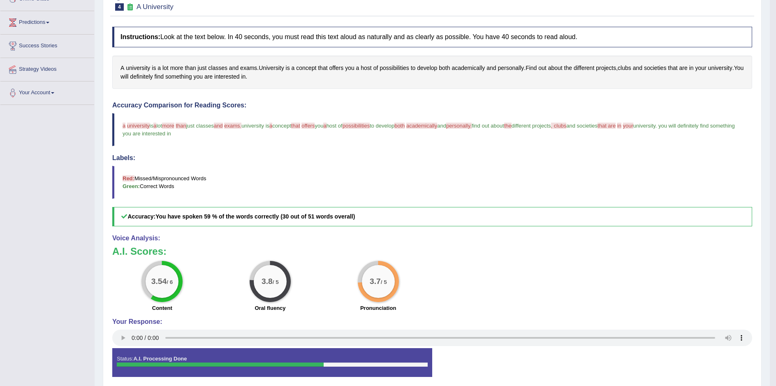  I want to click on span: and societies, so click(582, 125).